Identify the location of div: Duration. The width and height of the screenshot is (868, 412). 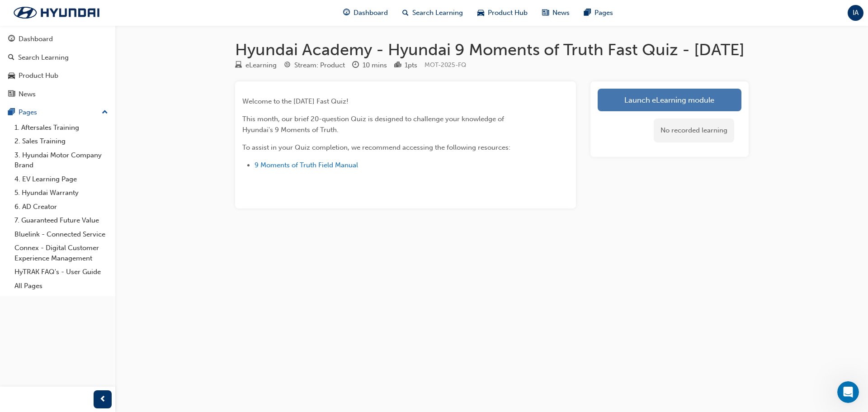
(369, 65).